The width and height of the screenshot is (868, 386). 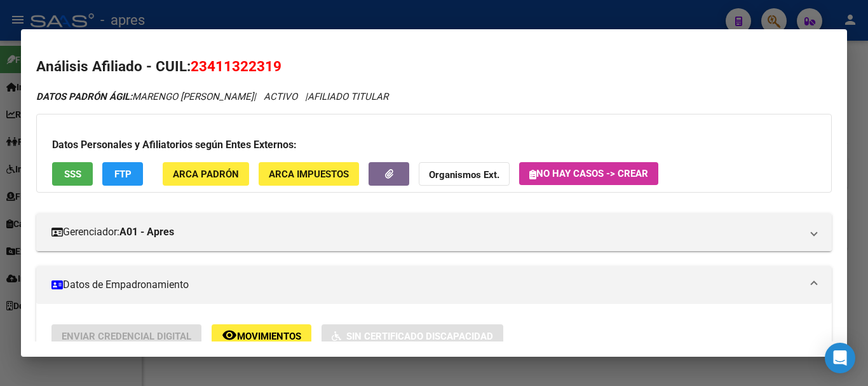 I want to click on button: Sin Certificado Discapacidad, so click(x=412, y=336).